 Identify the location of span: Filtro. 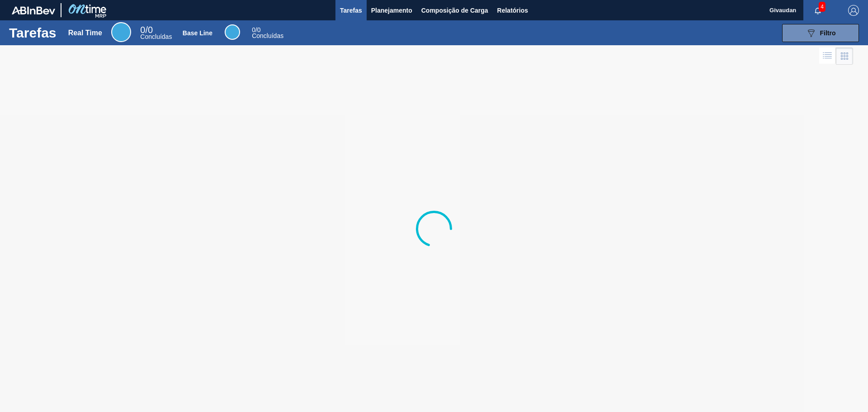
(828, 33).